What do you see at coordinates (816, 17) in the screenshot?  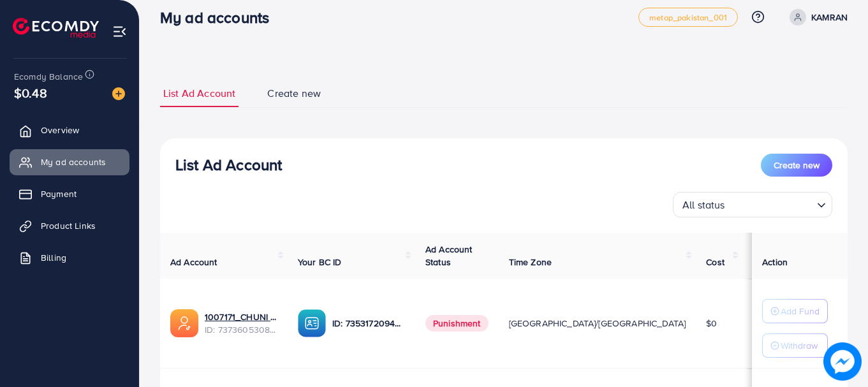 I see `a: KAMRAN` at bounding box center [816, 17].